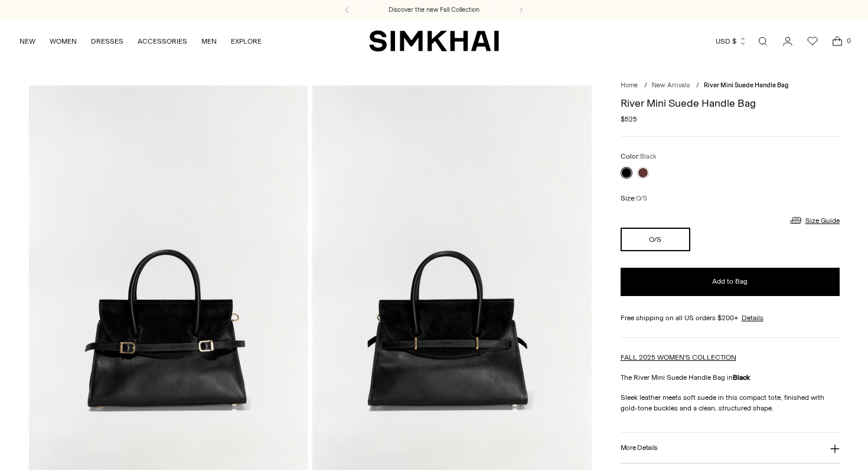 The image size is (868, 470). I want to click on p: Sleek leather meets soft suede in this compact tote, finished with gold-tone buckles and a clean,..., so click(730, 403).